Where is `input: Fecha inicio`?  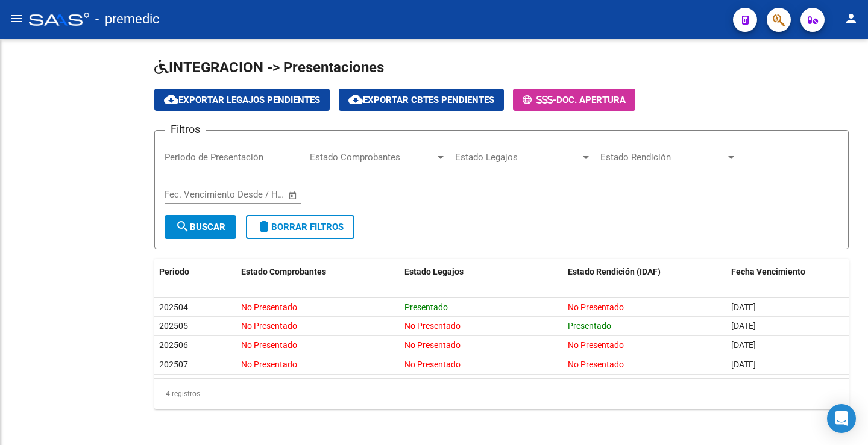 input: Fecha inicio is located at coordinates (189, 195).